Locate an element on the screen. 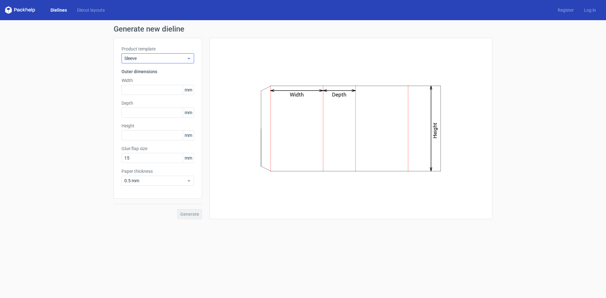 This screenshot has width=606, height=298. text: Width is located at coordinates (297, 95).